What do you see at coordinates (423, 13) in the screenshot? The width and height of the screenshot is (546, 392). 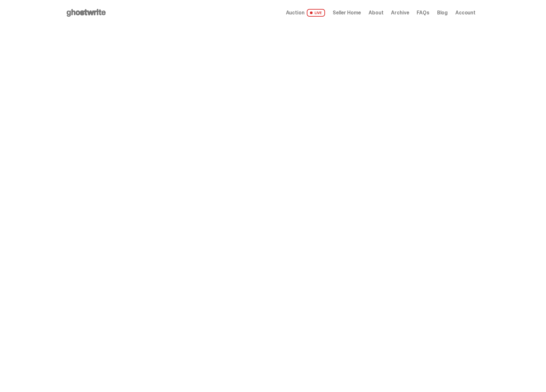 I see `a: FAQs` at bounding box center [423, 13].